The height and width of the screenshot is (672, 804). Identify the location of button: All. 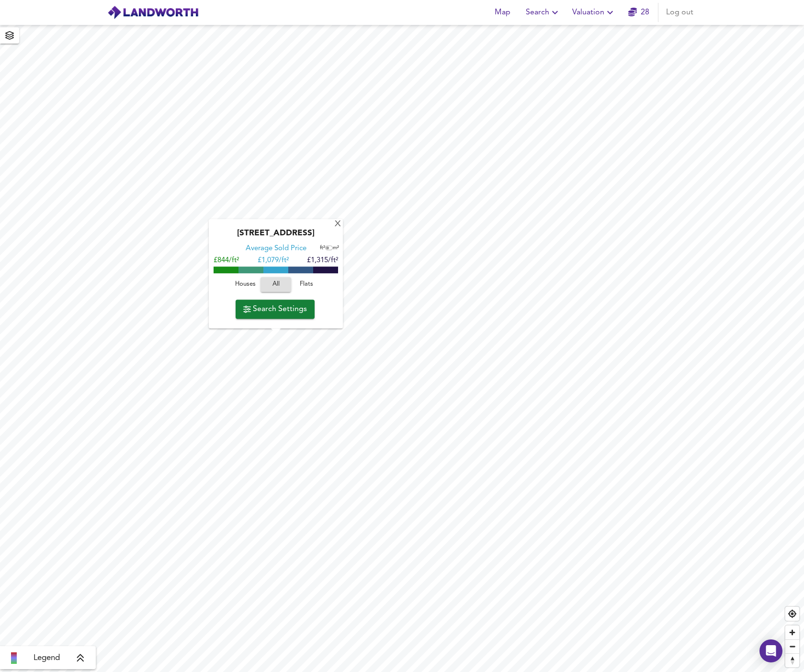
(276, 285).